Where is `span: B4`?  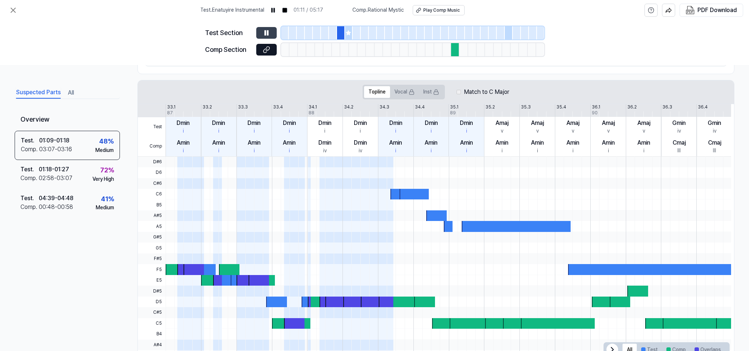
span: B4 is located at coordinates (152, 334).